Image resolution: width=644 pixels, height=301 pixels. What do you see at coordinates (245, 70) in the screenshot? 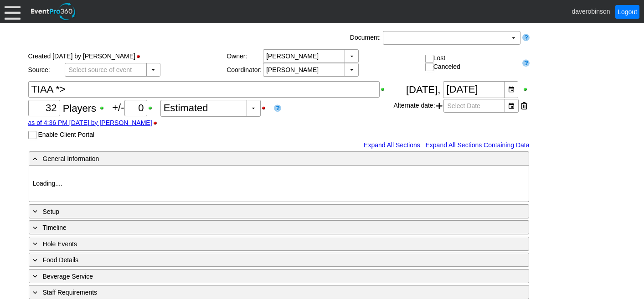
I see `div: Coordinator:` at bounding box center [245, 70].